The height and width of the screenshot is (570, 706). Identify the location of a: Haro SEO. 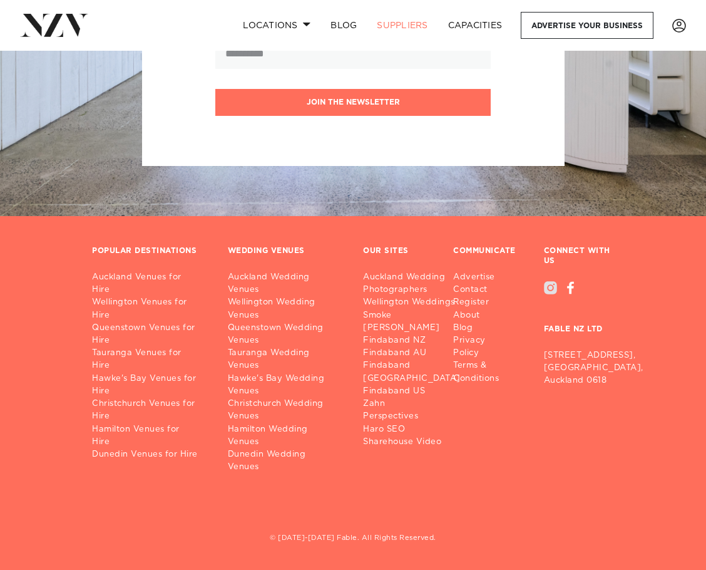
(417, 429).